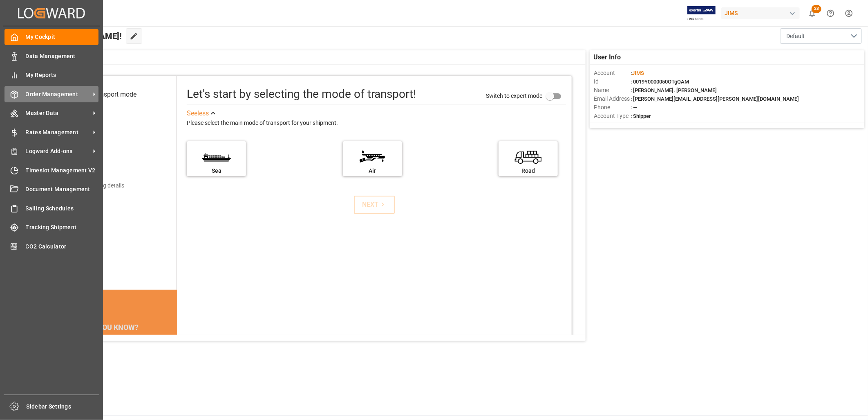 The width and height of the screenshot is (868, 420). Describe the element at coordinates (99, 185) in the screenshot. I see `div: Add shipping details` at that location.